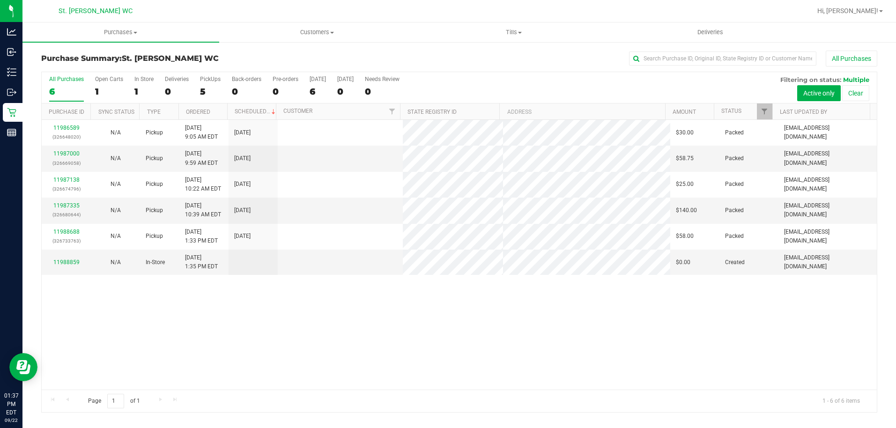 The image size is (896, 428). Describe the element at coordinates (12, 112) in the screenshot. I see `inline-svg: Retail` at that location.